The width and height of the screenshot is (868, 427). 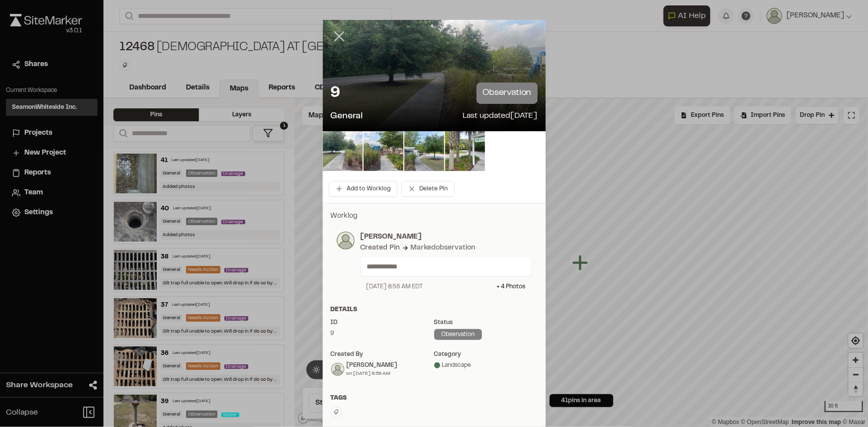 I want to click on p: General, so click(x=347, y=116).